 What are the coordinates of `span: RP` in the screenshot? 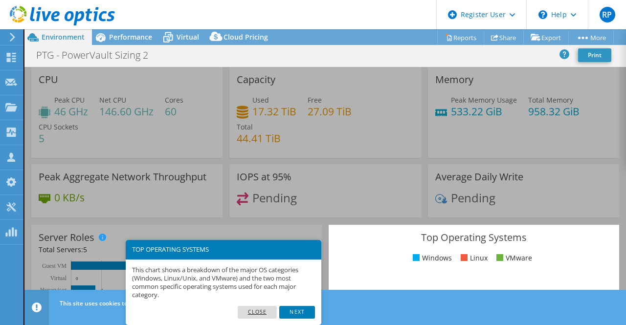 It's located at (607, 15).